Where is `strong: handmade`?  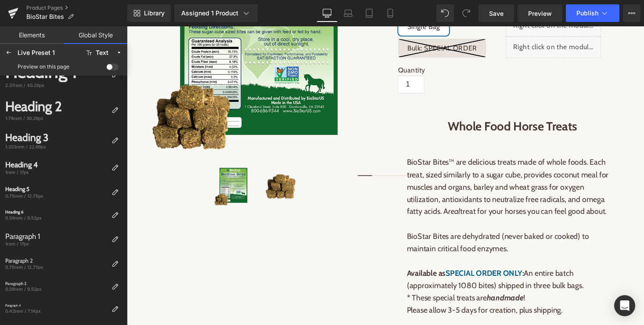 strong: handmade is located at coordinates (389, 279).